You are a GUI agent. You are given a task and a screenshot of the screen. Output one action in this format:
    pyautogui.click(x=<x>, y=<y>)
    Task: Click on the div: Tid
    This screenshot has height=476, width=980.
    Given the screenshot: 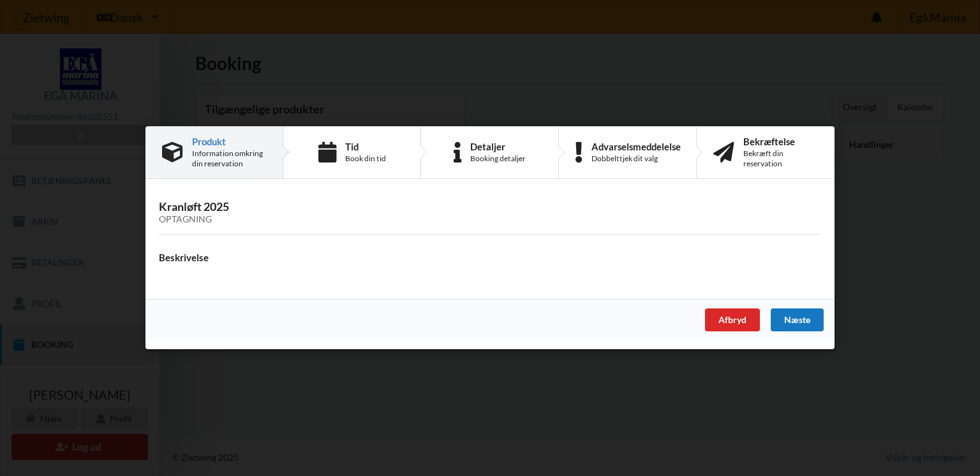 What is the action you would take?
    pyautogui.click(x=365, y=147)
    